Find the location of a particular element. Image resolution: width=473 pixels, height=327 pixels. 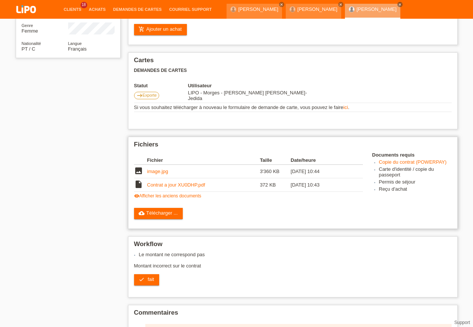

a: Contrat a jour XU0DHP.pdf is located at coordinates (176, 185).